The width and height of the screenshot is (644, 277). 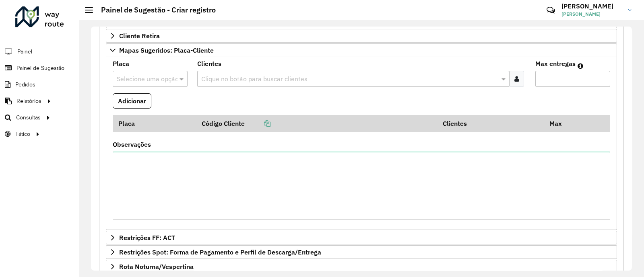 What do you see at coordinates (139, 36) in the screenshot?
I see `span: Cliente Retira` at bounding box center [139, 36].